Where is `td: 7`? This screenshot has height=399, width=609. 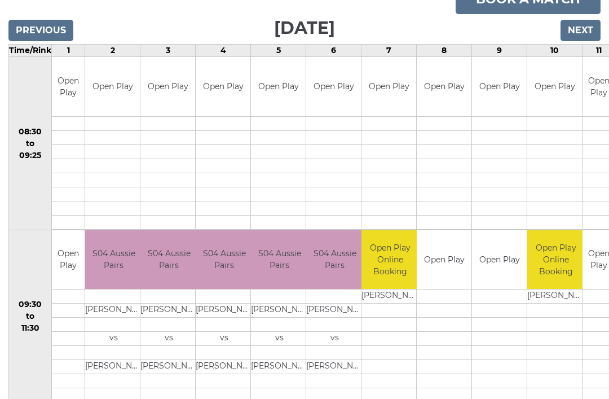 td: 7 is located at coordinates (389, 51).